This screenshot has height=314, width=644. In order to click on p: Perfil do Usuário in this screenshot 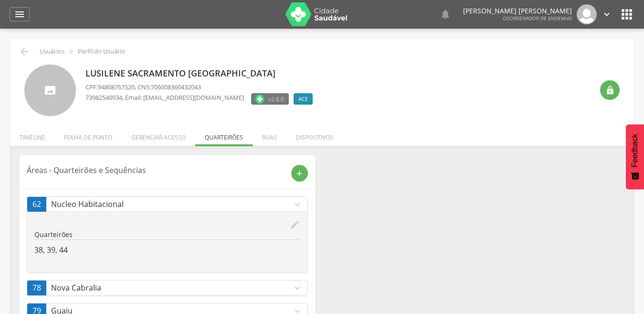, I will do `click(101, 51)`.